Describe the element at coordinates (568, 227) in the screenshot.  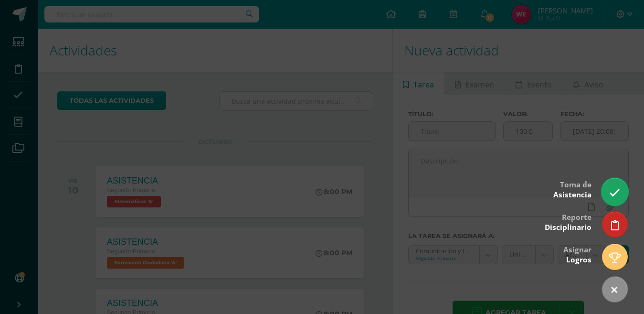
I see `span: Disciplinario` at that location.